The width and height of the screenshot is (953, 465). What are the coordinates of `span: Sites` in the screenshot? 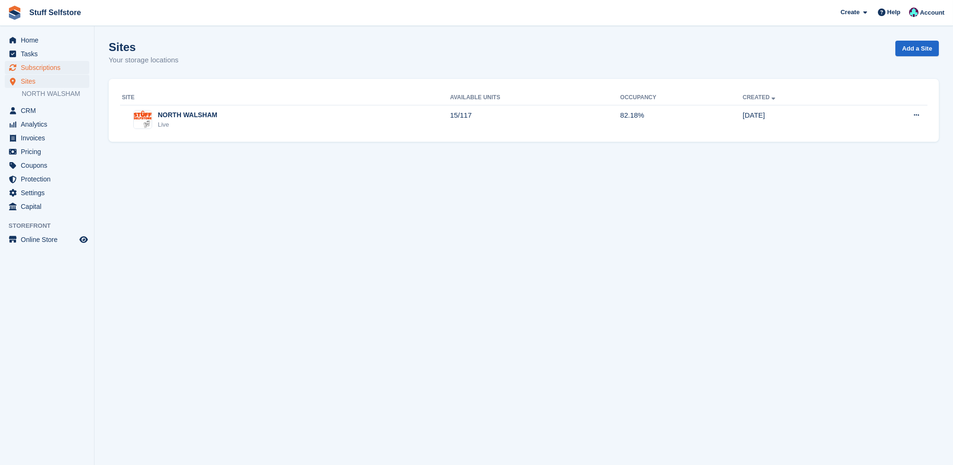 It's located at (49, 81).